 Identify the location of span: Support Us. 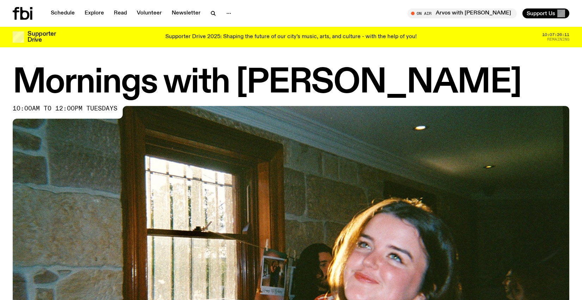
(541, 13).